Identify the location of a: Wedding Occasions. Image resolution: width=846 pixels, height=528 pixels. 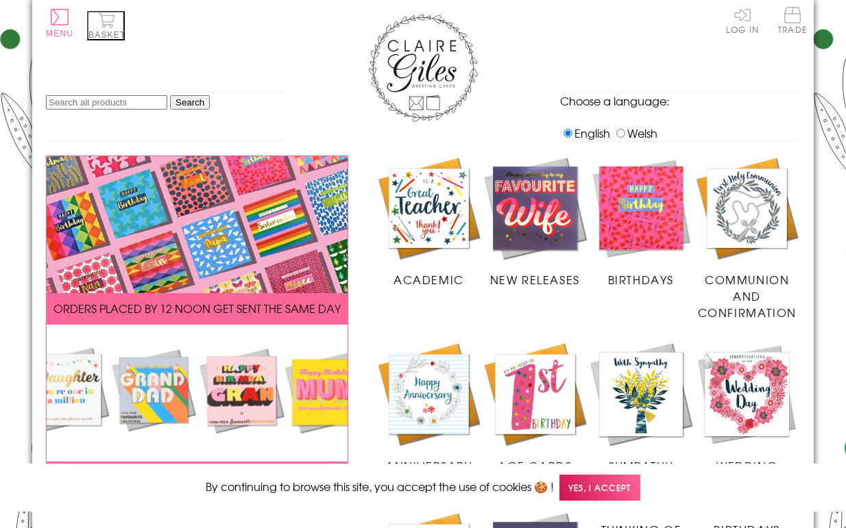
(746, 416).